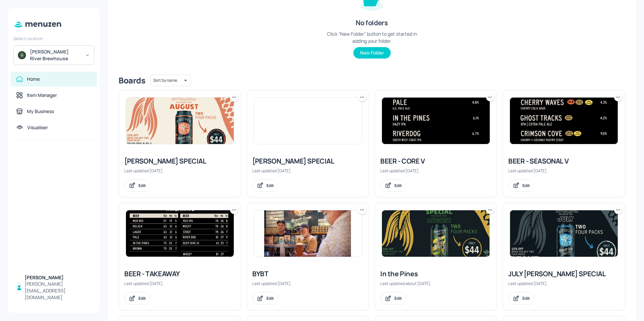  I want to click on img: 2025-07-31-1753941019965yjfgcy6e0ip.jpeg, so click(564, 233).